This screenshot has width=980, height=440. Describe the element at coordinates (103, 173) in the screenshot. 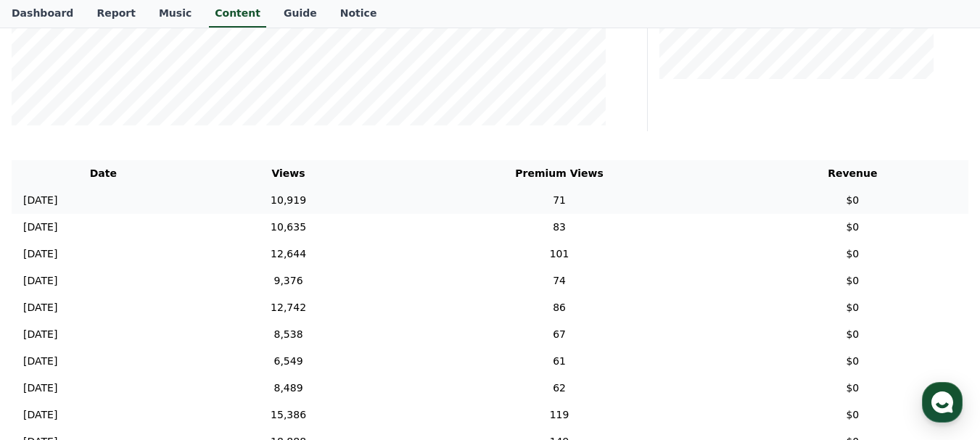

I see `th: Date` at that location.